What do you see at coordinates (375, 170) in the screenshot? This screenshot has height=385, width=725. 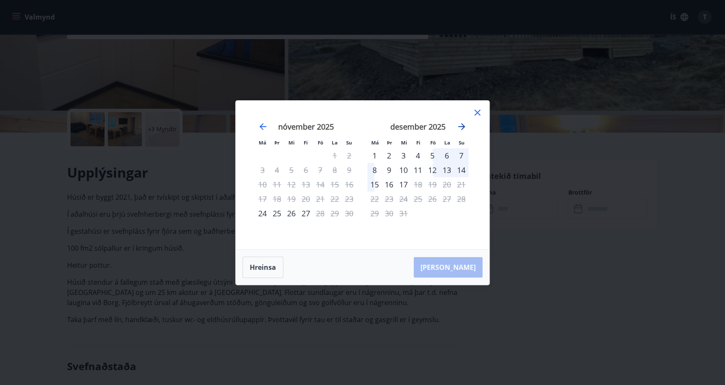 I see `div: 8` at bounding box center [375, 170].